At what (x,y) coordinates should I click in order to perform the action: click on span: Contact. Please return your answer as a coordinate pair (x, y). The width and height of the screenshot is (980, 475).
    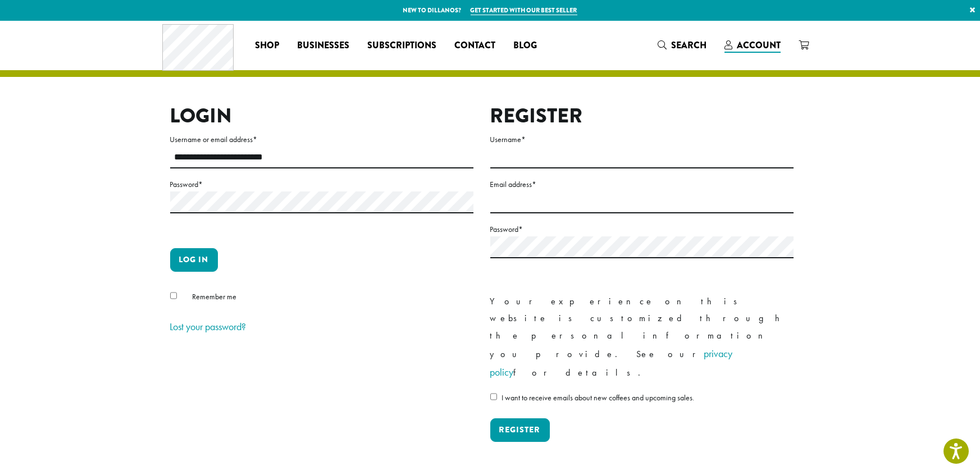
    Looking at the image, I should click on (475, 45).